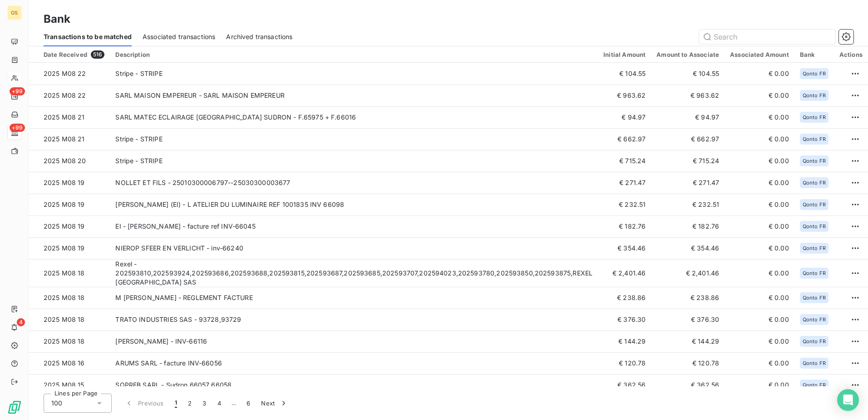  What do you see at coordinates (624, 55) in the screenshot?
I see `div: Initial Amount` at bounding box center [624, 55].